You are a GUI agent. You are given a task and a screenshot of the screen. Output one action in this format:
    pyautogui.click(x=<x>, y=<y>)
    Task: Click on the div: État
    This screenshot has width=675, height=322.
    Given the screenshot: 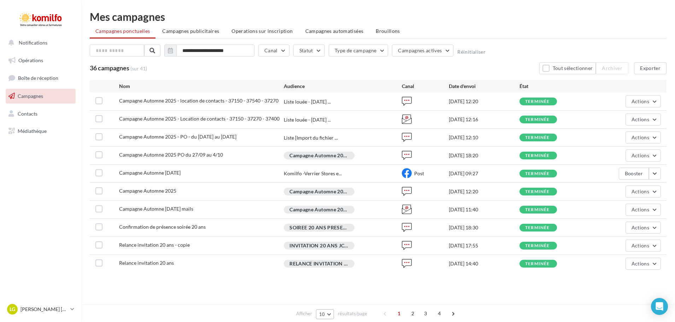 What is the action you would take?
    pyautogui.click(x=555, y=86)
    